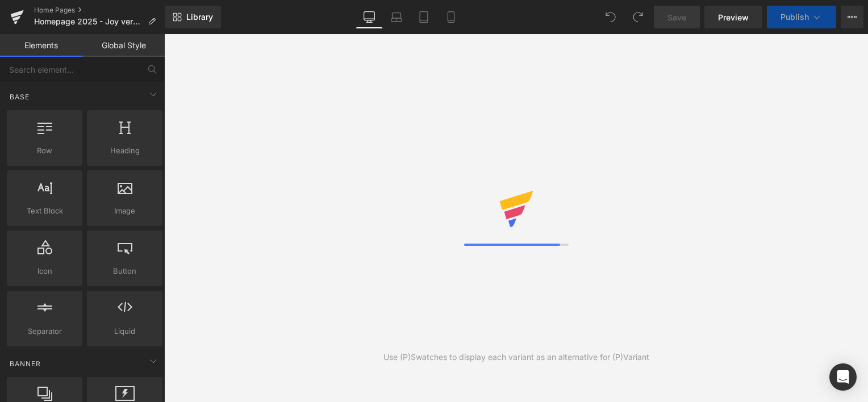 This screenshot has width=868, height=402. What do you see at coordinates (451, 17) in the screenshot?
I see `a: Mobile` at bounding box center [451, 17].